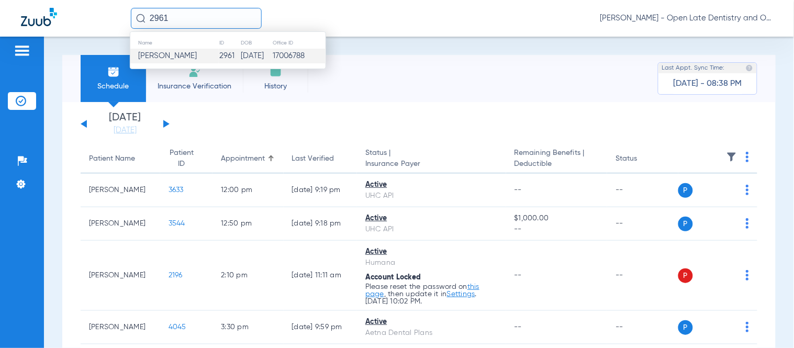  I want to click on span: 4045, so click(177, 327).